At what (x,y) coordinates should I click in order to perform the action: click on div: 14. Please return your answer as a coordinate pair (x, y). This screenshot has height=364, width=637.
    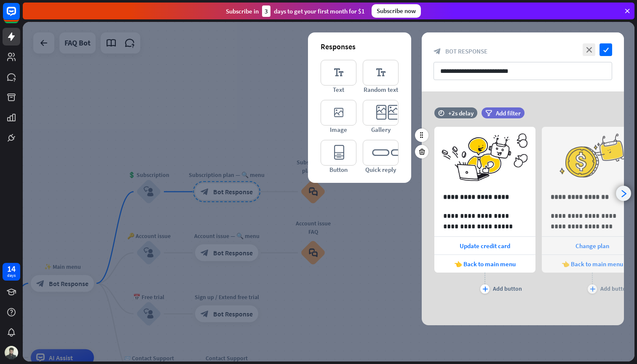
    Looking at the image, I should click on (11, 268).